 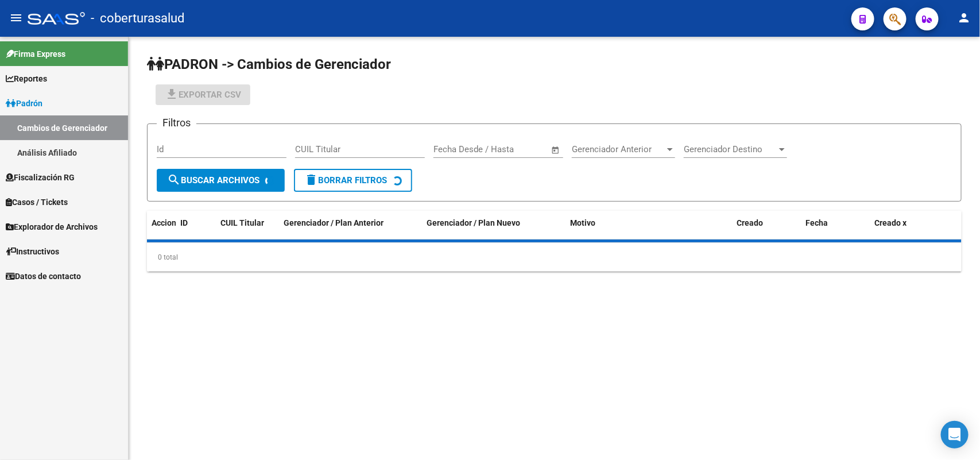 What do you see at coordinates (890, 223) in the screenshot?
I see `span: Creado x` at bounding box center [890, 223].